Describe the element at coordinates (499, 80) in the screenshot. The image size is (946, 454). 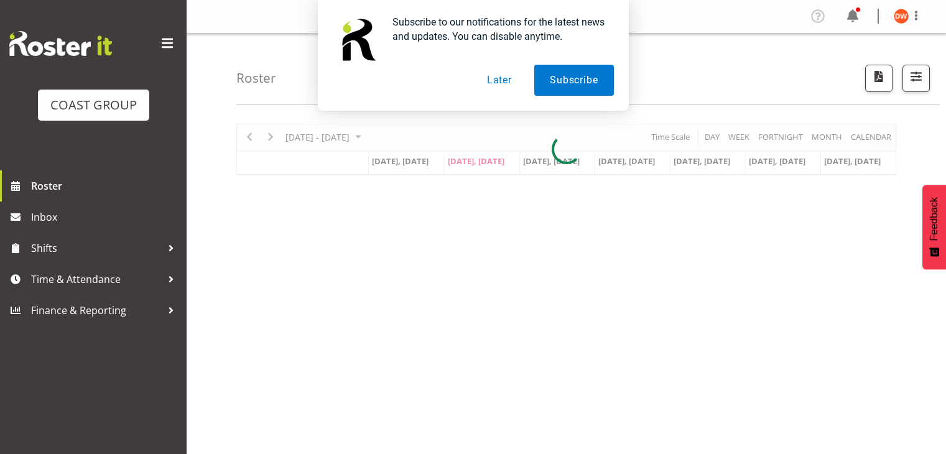
I see `button: Later` at that location.